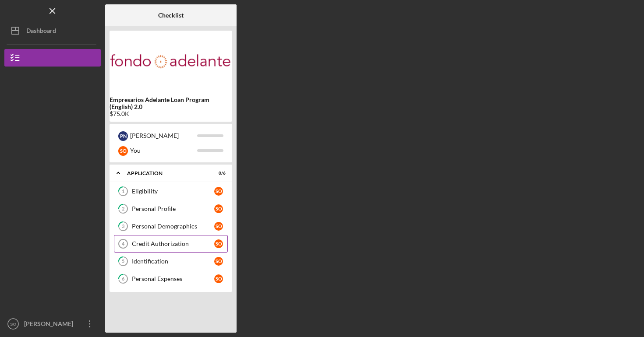 The height and width of the screenshot is (337, 644). What do you see at coordinates (173, 209) in the screenshot?
I see `div: Personal Profile` at bounding box center [173, 209].